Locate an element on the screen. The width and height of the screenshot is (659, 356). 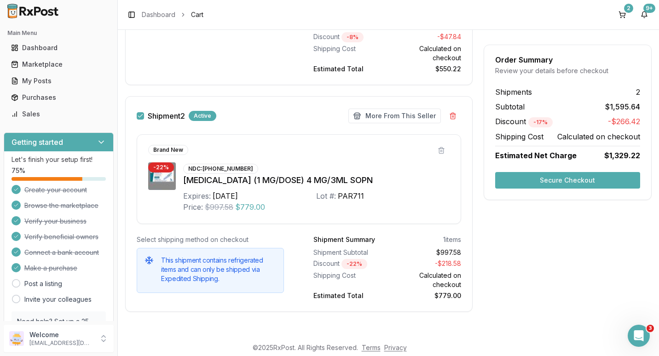
div: My Posts is located at coordinates (58, 81).